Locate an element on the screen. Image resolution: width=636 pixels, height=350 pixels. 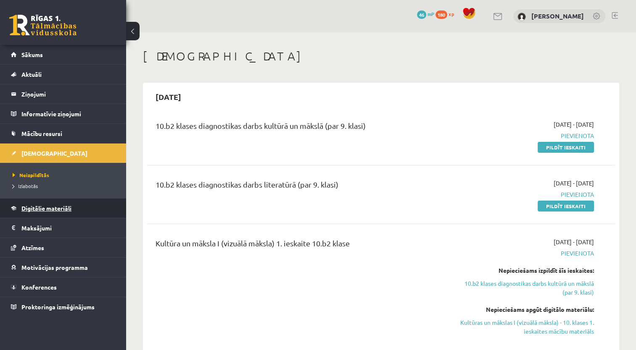
span: Neizpildītās is located at coordinates (31, 175).